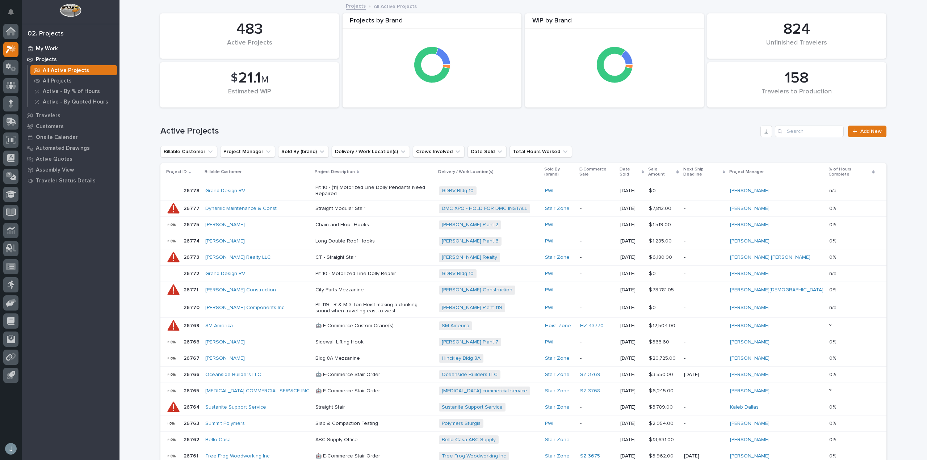  Describe the element at coordinates (660, 342) in the screenshot. I see `p: $ 363.60` at that location.